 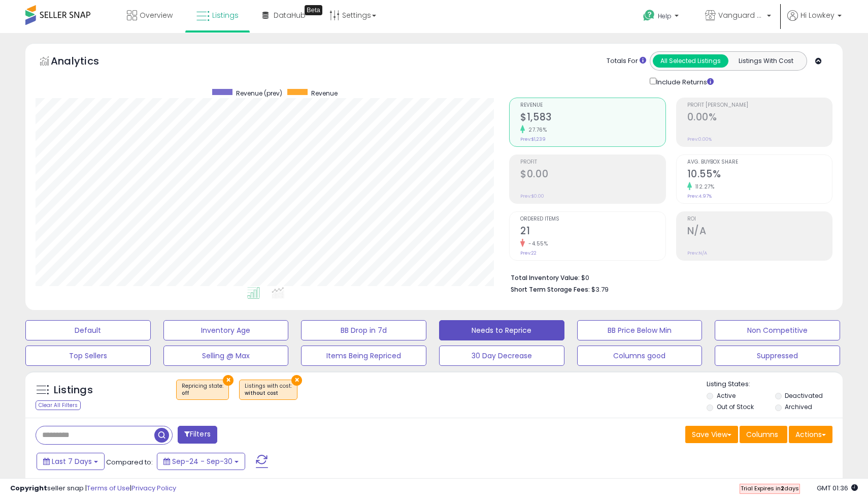 What do you see at coordinates (759, 162) in the screenshot?
I see `span: Avg. Buybox Share` at bounding box center [759, 162].